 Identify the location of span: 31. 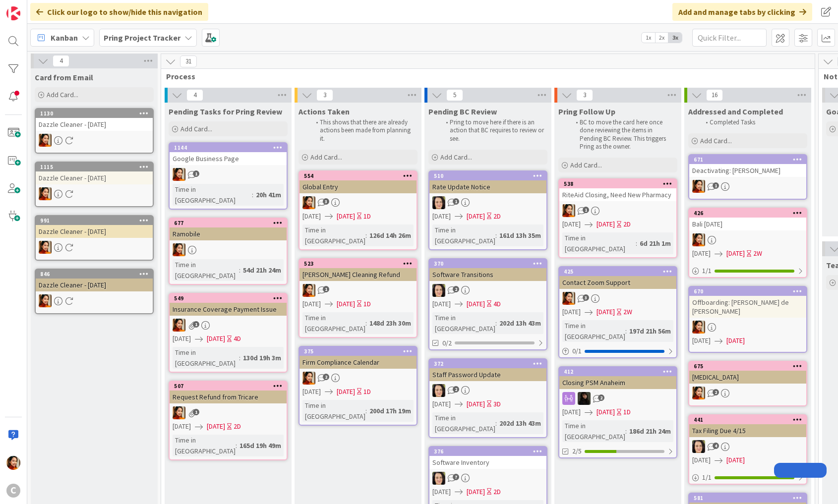
(188, 62).